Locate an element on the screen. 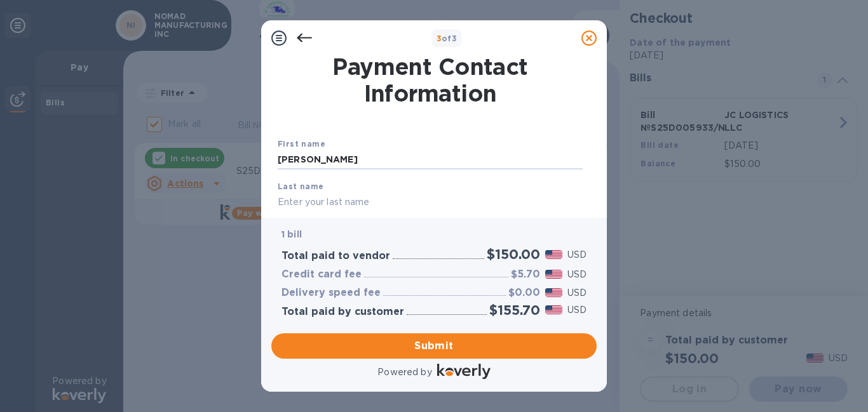 This screenshot has width=868, height=412. b: First name is located at coordinates (301, 144).